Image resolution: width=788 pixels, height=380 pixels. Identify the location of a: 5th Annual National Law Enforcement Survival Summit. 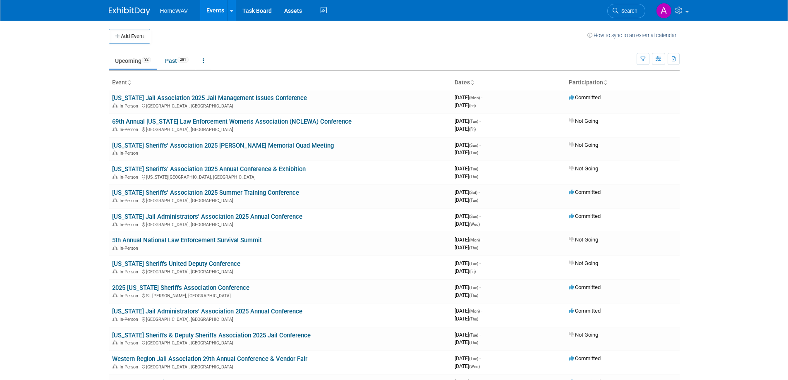
(187, 240).